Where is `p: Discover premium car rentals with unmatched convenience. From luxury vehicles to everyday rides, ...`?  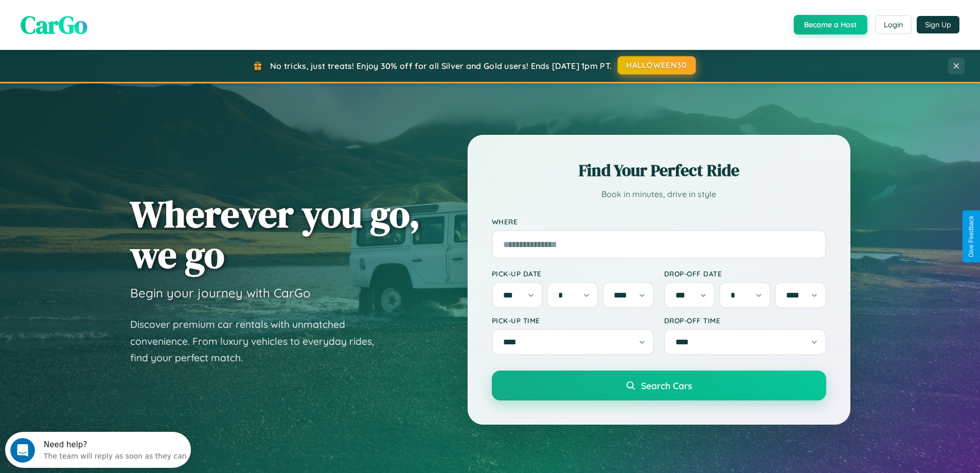
p: Discover premium car rentals with unmatched convenience. From luxury vehicles to everyday rides, ... is located at coordinates (258, 341).